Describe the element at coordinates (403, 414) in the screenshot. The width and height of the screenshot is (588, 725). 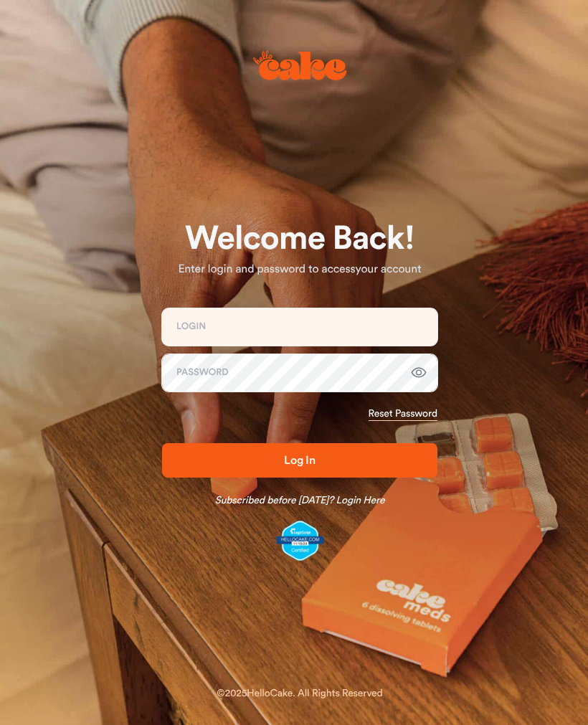
I see `a: Reset Password` at that location.